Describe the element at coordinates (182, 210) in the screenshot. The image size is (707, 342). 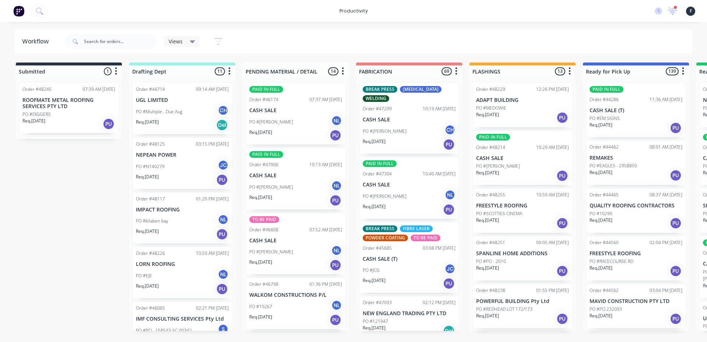
I see `p: IMPACT ROOFING` at that location.